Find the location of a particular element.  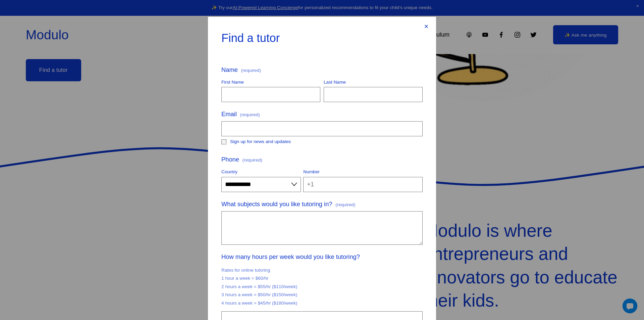

div: Find a tutor is located at coordinates (318, 38).